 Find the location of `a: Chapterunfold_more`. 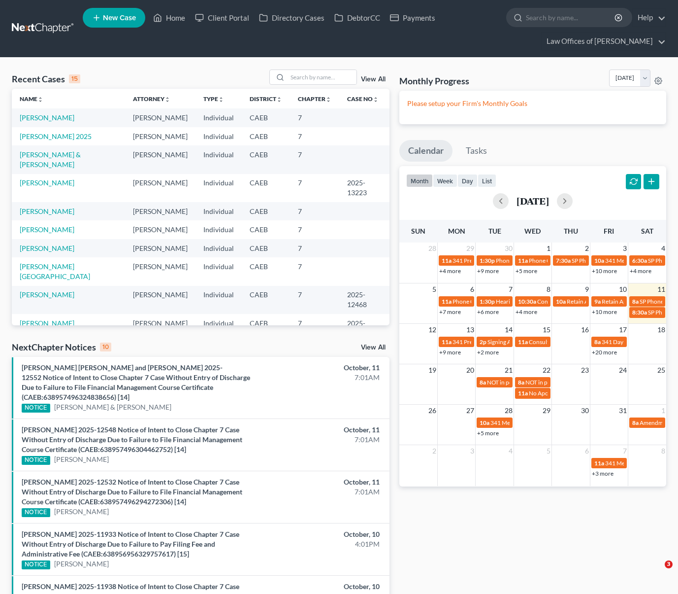

a: Chapterunfold_more is located at coordinates (315, 99).